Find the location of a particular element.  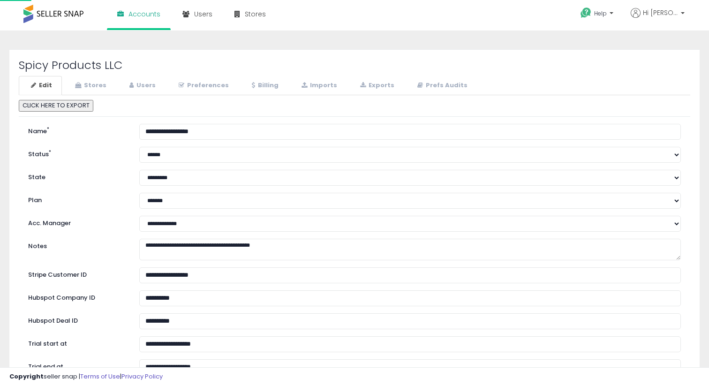

label: Stripe Customer ID is located at coordinates (76, 273).